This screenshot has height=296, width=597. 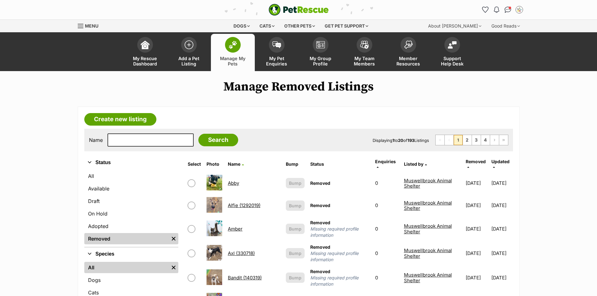 I want to click on a: Support Help Desk, so click(x=452, y=52).